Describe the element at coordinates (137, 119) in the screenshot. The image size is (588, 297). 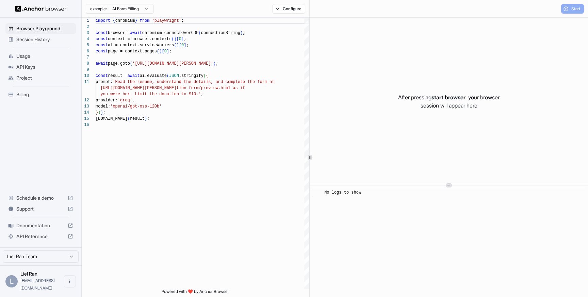
I see `span: result` at that location.